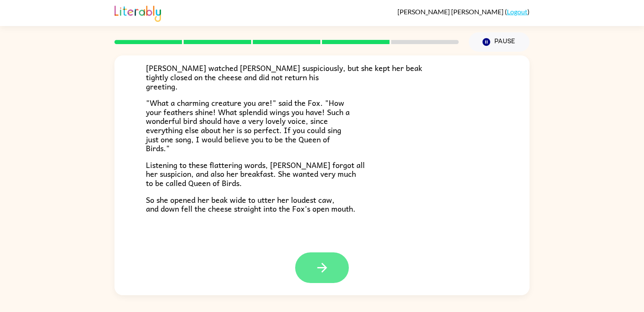  I want to click on span: So she opened her beak wide to utter her loudest caw, and down fell the cheese straight into the ..., so click(251, 204).